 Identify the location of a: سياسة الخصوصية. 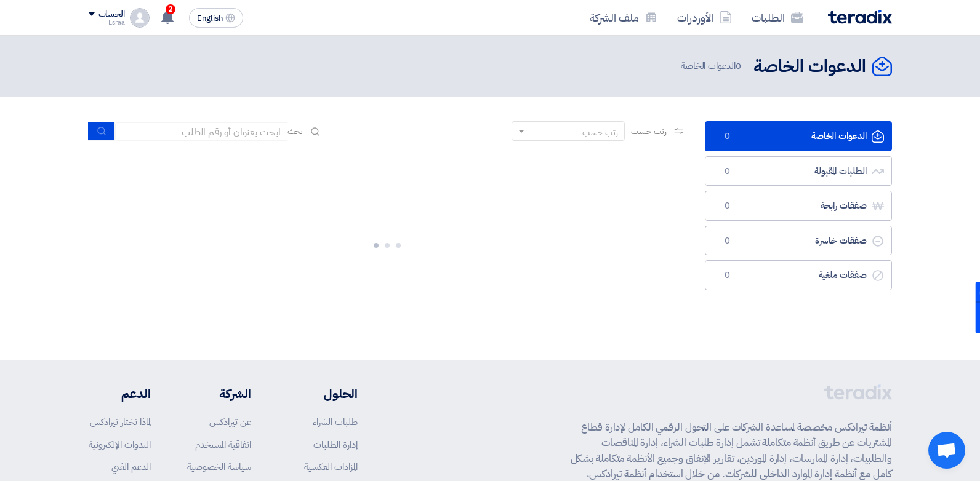
(219, 467).